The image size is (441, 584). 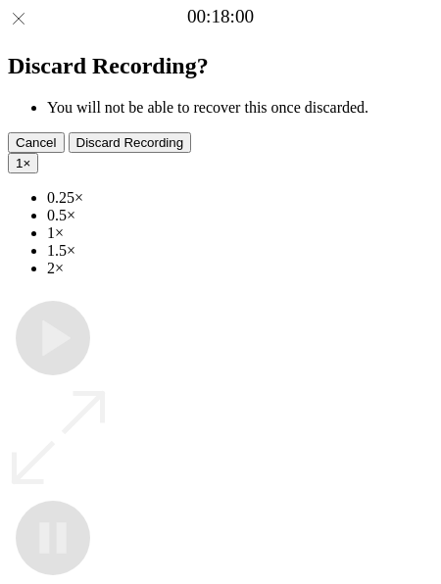 What do you see at coordinates (220, 17) in the screenshot?
I see `a: 00:18:00` at bounding box center [220, 17].